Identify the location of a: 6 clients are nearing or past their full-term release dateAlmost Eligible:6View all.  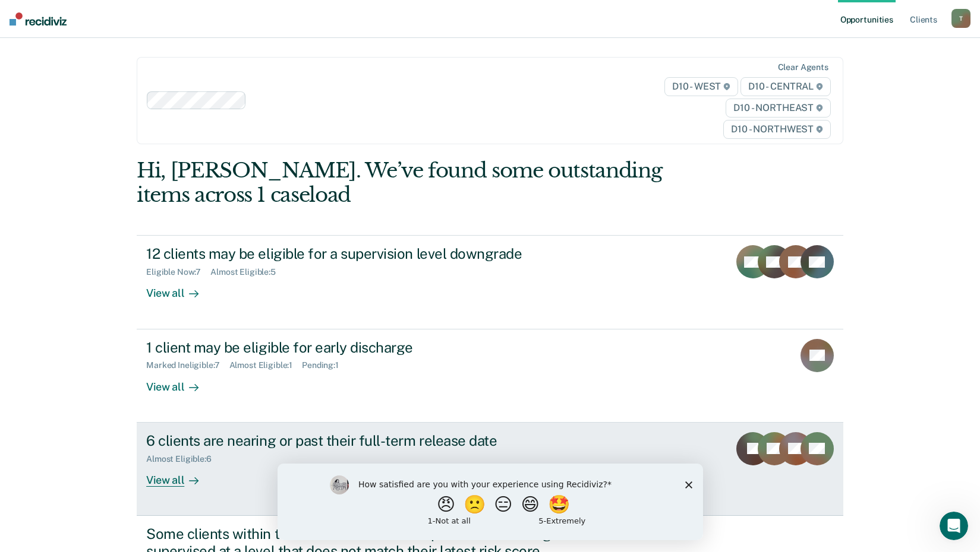
(489, 469).